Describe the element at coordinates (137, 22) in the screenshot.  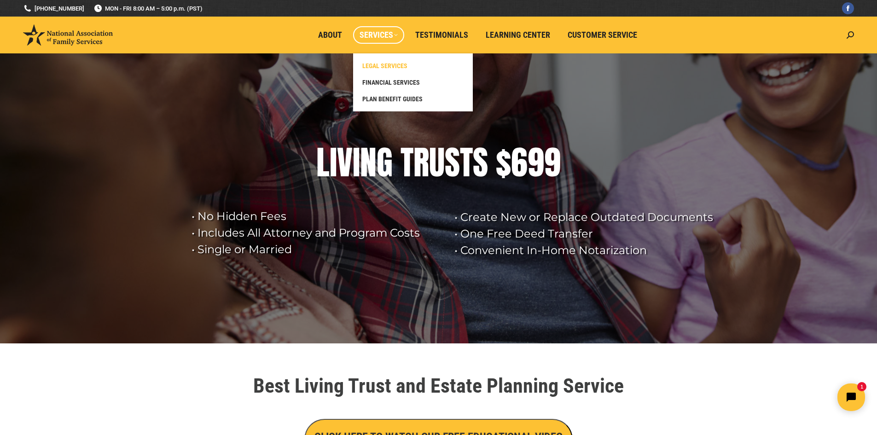
I see `button: Open chat widget` at that location.